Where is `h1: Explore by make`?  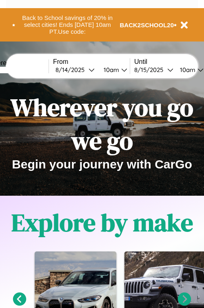
h1: Explore by make is located at coordinates (102, 223).